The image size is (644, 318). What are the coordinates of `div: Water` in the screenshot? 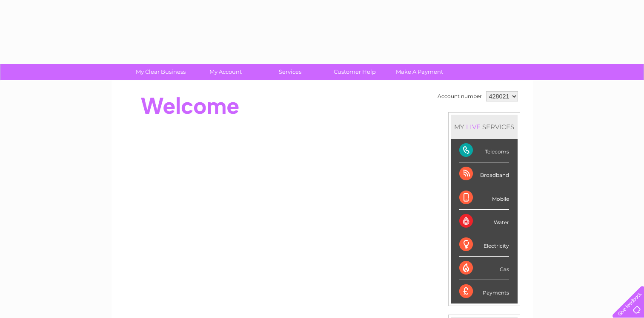 It's located at (485, 221).